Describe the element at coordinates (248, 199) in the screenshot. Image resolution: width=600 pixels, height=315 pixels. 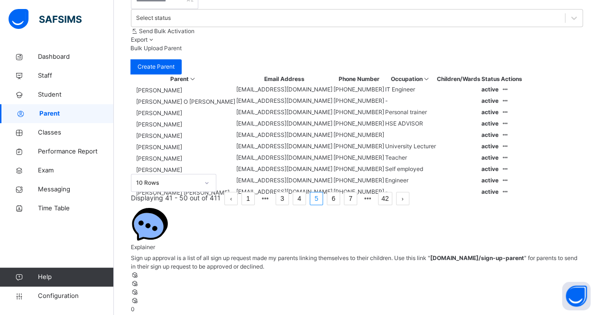
I see `a: 1` at that location.